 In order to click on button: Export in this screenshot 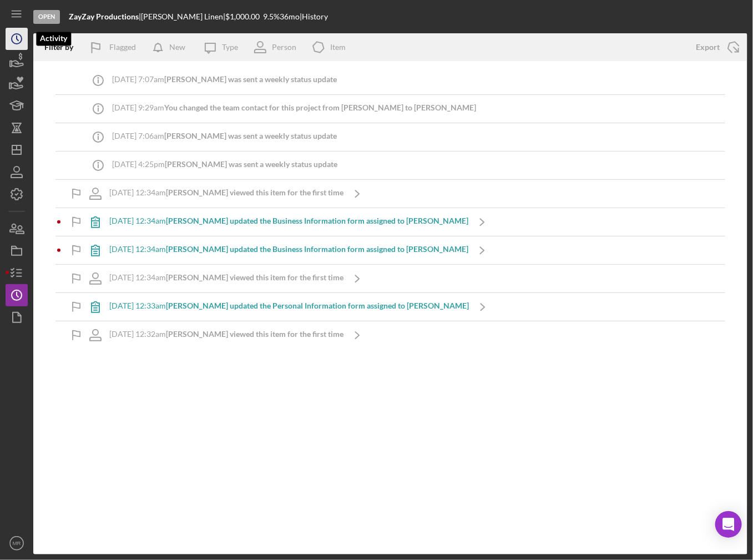, I will do `click(716, 47)`.